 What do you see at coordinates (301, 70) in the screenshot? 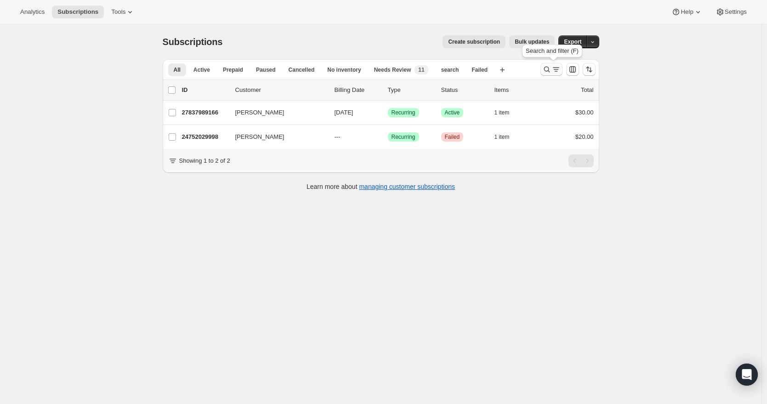
I see `span: Cancelled` at bounding box center [301, 70].